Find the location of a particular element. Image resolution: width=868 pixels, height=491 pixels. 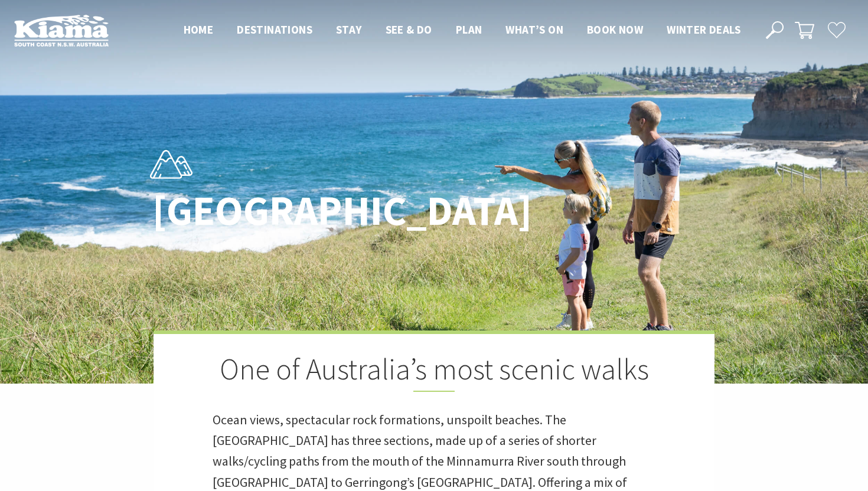

span: Plan is located at coordinates (469, 29).